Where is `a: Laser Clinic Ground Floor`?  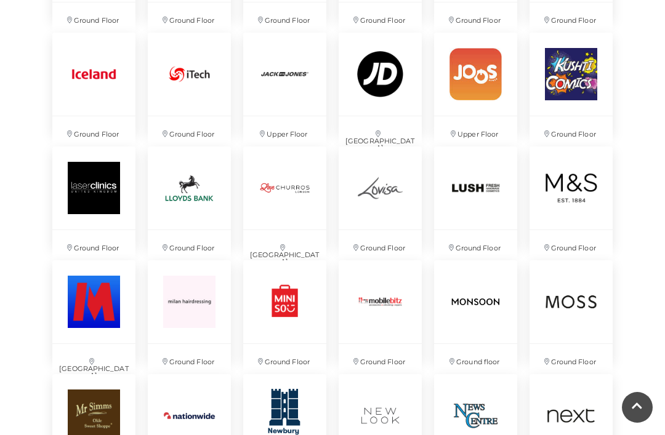
a: Laser Clinic Ground Floor is located at coordinates (94, 197).